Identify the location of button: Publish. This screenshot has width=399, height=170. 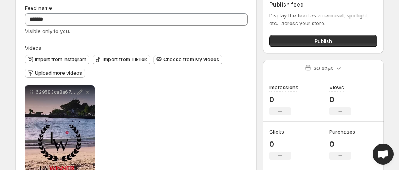
(323, 41).